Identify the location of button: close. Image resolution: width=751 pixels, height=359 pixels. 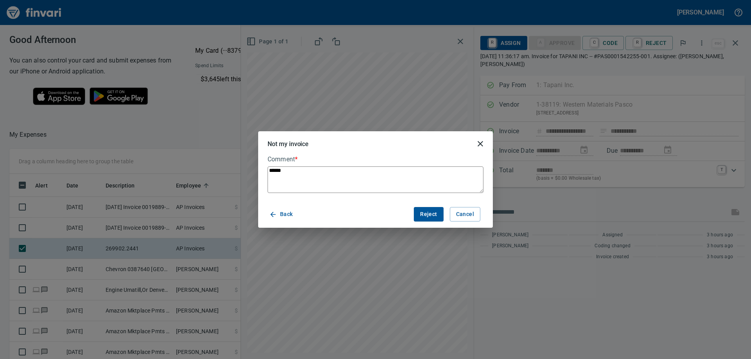
(480, 144).